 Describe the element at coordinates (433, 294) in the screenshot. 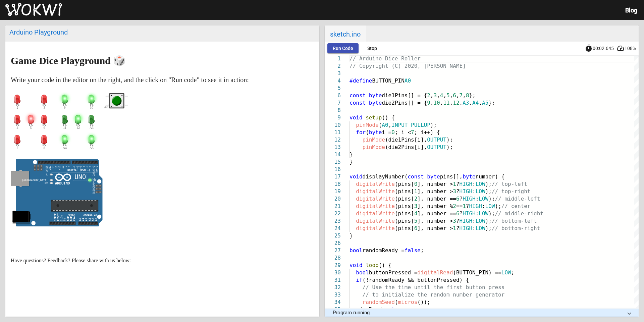

I see `span: // to initialize the random number generator` at that location.